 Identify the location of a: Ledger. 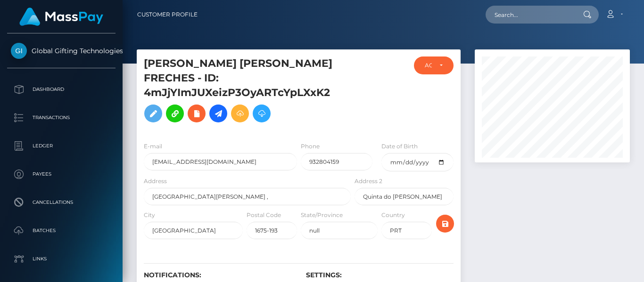
(61, 146).